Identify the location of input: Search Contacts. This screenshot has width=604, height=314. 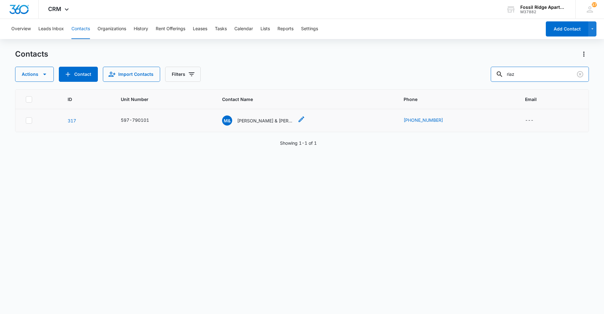
(540, 74).